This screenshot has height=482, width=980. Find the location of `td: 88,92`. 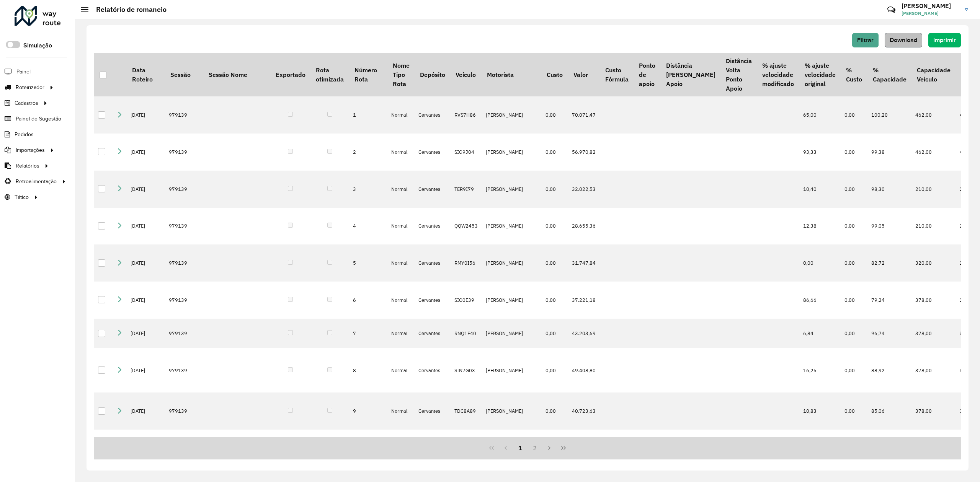

td: 88,92 is located at coordinates (890, 370).